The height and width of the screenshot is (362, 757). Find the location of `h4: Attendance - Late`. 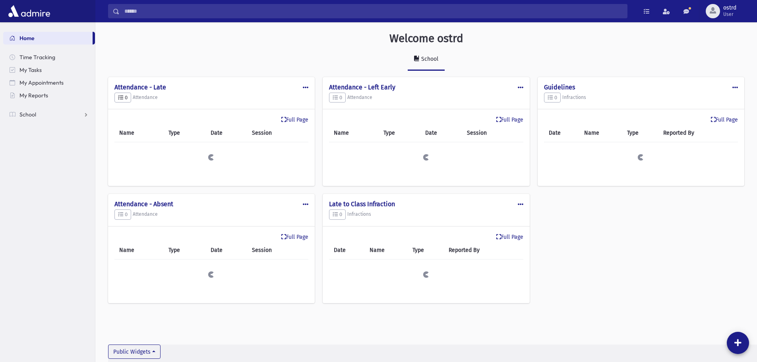

h4: Attendance - Late is located at coordinates (211, 87).